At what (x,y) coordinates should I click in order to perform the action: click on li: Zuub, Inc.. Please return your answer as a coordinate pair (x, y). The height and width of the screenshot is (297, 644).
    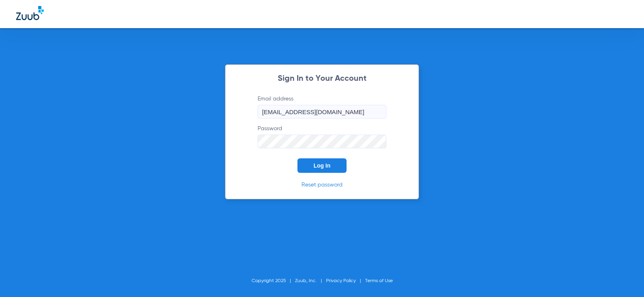
    Looking at the image, I should click on (310, 281).